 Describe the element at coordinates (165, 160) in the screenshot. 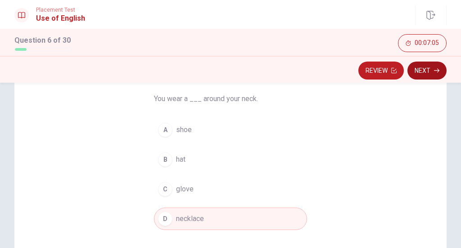

I see `div: B` at that location.